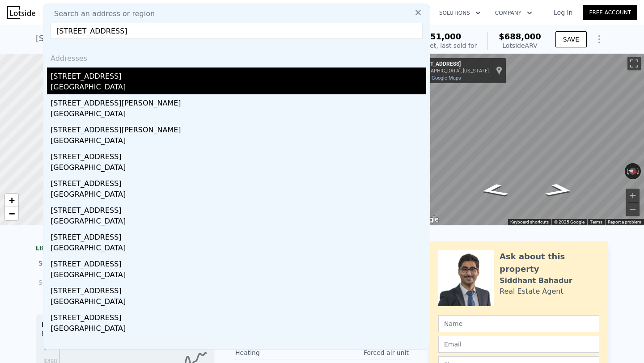 This screenshot has width=644, height=363. Describe the element at coordinates (627, 171) in the screenshot. I see `button: Rotate counterclockwise` at that location.